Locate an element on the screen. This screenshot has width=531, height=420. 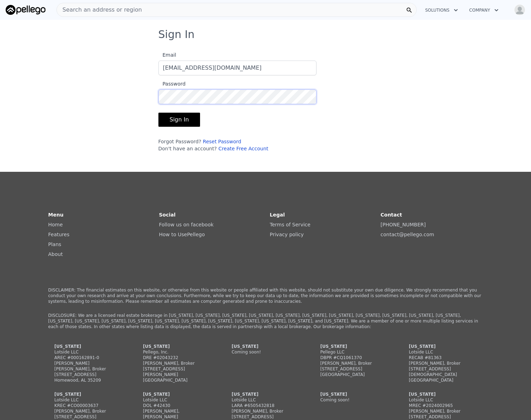
img: avatar is located at coordinates (520, 10).